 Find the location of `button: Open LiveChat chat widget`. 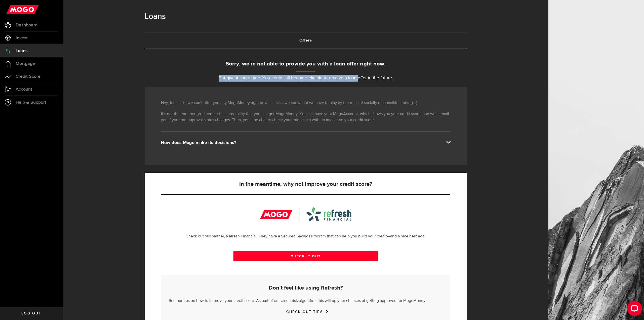

button: Open LiveChat chat widget is located at coordinates (11, 9).